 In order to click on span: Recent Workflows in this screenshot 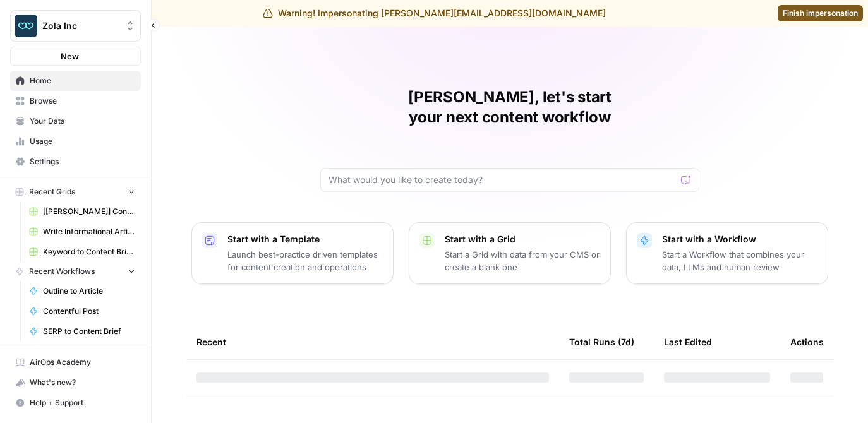, I will do `click(62, 271)`.